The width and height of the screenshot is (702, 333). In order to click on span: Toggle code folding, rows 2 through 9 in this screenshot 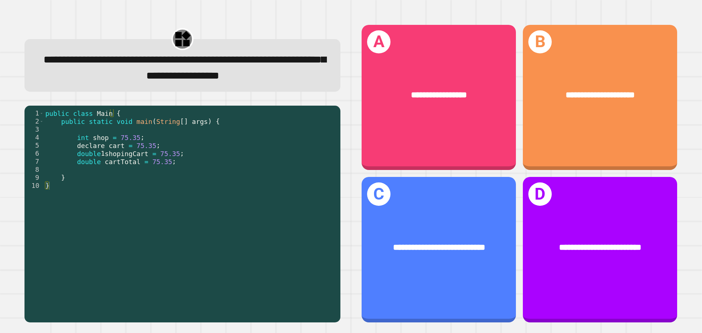, I will do `click(41, 121)`.